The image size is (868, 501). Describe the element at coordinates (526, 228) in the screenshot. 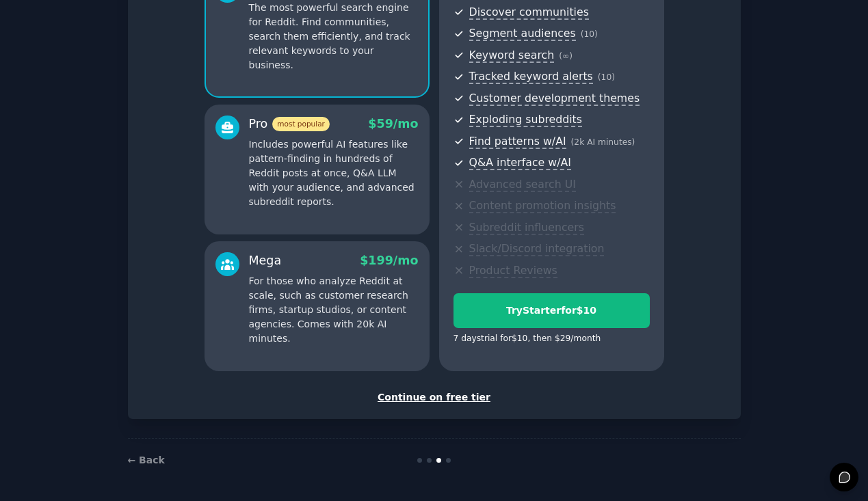

I see `span: Subreddit influencers` at that location.